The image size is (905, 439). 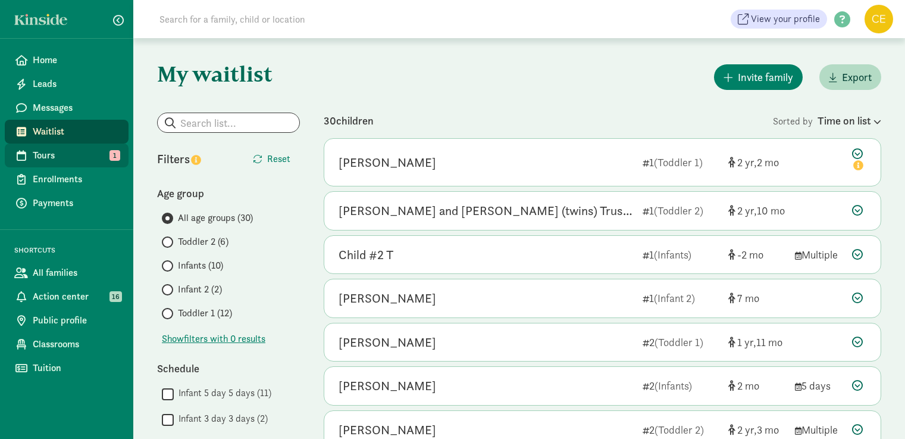 What do you see at coordinates (765, 77) in the screenshot?
I see `span: Invite family` at bounding box center [765, 77].